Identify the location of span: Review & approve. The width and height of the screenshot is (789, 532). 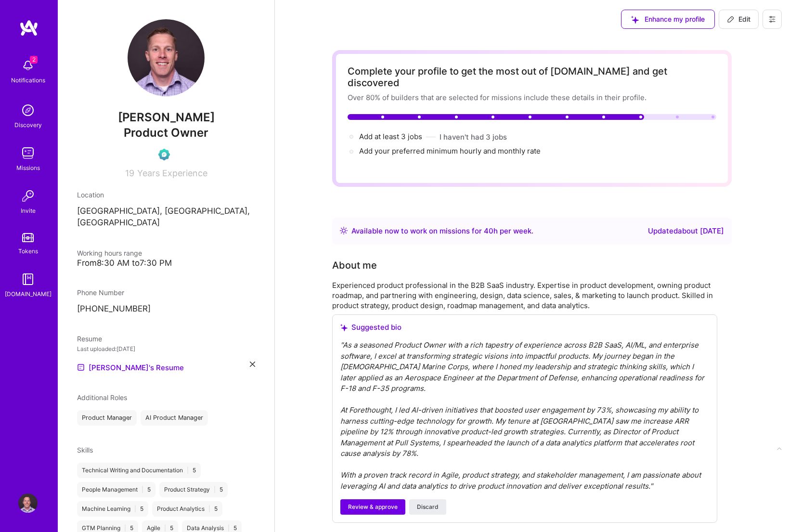
(372, 506).